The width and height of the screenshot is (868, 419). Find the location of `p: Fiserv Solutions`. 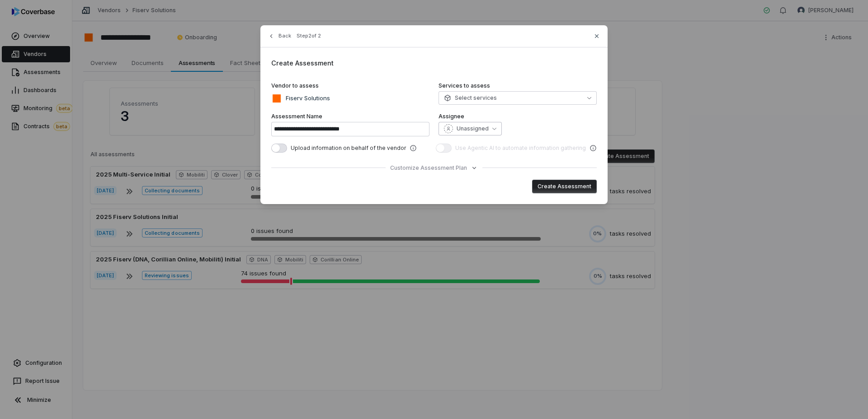

p: Fiserv Solutions is located at coordinates (306, 99).